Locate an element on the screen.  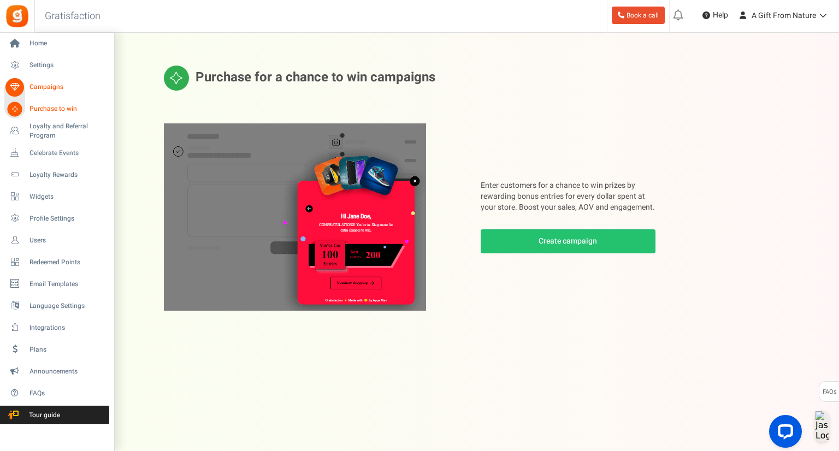
span: Purchase for a chance to win campaigns is located at coordinates (315, 77).